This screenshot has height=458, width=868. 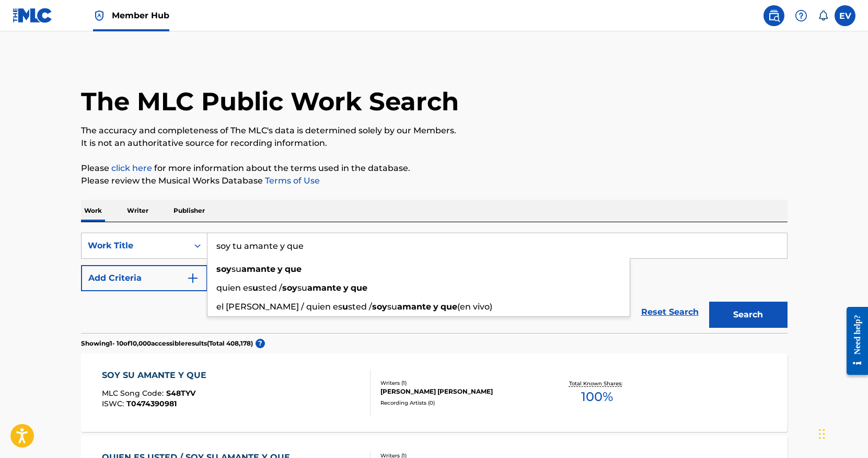 What do you see at coordinates (140, 15) in the screenshot?
I see `span: Member Hub` at bounding box center [140, 15].